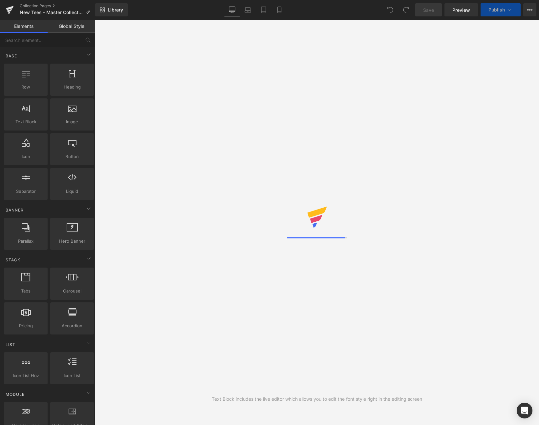 Image resolution: width=539 pixels, height=425 pixels. I want to click on a: Tablet, so click(264, 10).